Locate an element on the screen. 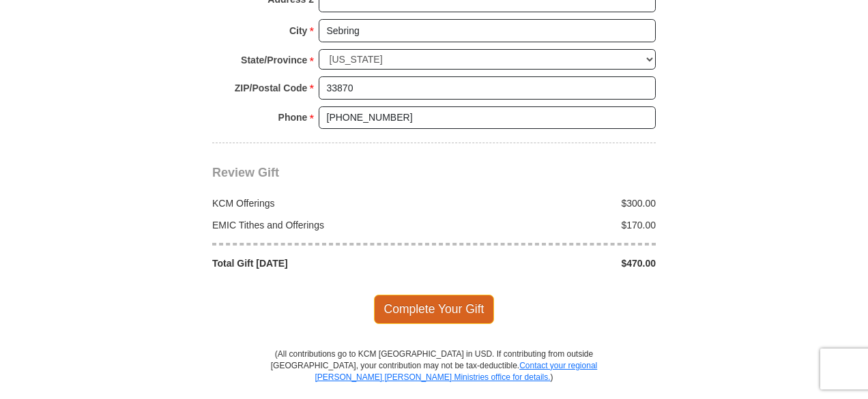 The width and height of the screenshot is (868, 399). strong: ZIP/Postal Code is located at coordinates (271, 88).